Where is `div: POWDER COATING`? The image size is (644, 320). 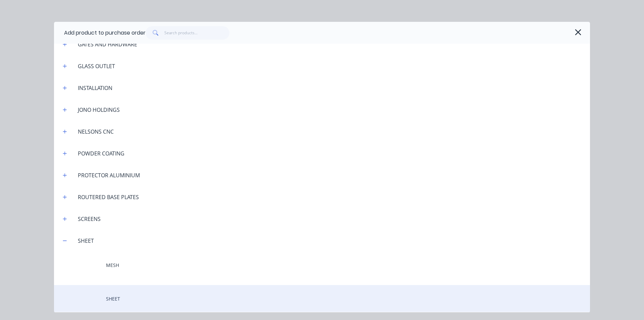
div: POWDER COATING is located at coordinates (101, 154).